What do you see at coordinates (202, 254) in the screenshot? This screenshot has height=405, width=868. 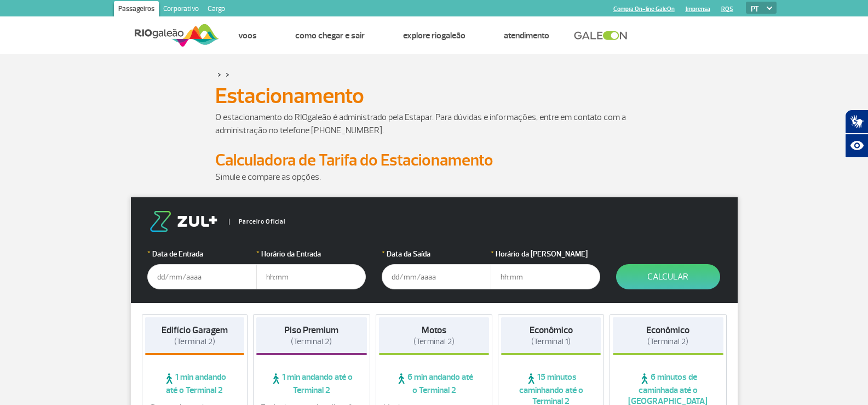 I see `label: Data de Entrada` at bounding box center [202, 254].